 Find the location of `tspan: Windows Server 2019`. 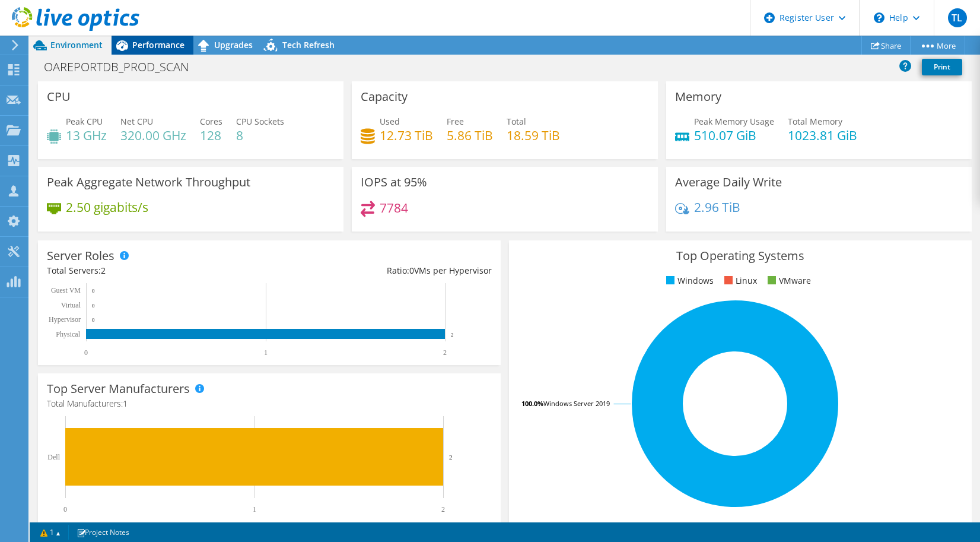

tspan: Windows Server 2019 is located at coordinates (577, 403).